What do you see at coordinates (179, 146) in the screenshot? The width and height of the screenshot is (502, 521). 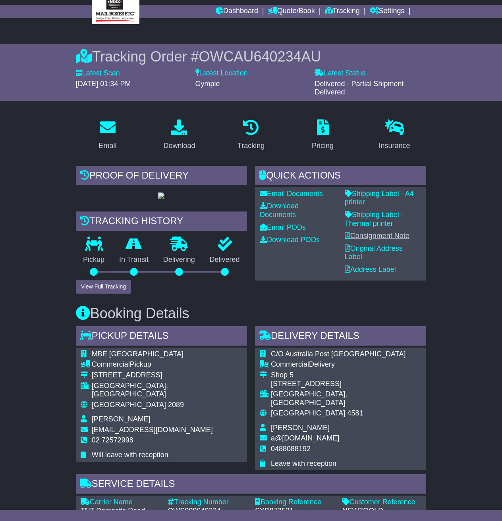 I see `div: Download` at bounding box center [179, 146].